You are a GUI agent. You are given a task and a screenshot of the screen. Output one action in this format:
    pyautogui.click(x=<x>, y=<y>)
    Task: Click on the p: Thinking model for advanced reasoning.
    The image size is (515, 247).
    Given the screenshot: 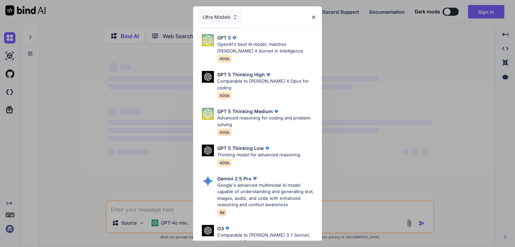 What is the action you would take?
    pyautogui.click(x=259, y=155)
    